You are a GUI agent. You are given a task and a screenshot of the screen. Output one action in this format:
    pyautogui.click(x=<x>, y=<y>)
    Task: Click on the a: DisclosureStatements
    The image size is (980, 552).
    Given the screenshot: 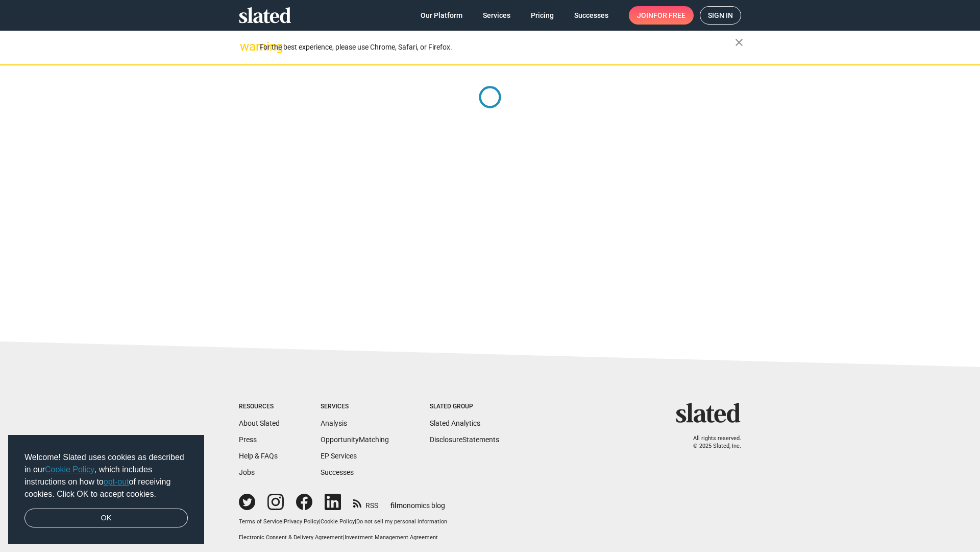 What is the action you would take?
    pyautogui.click(x=465, y=440)
    